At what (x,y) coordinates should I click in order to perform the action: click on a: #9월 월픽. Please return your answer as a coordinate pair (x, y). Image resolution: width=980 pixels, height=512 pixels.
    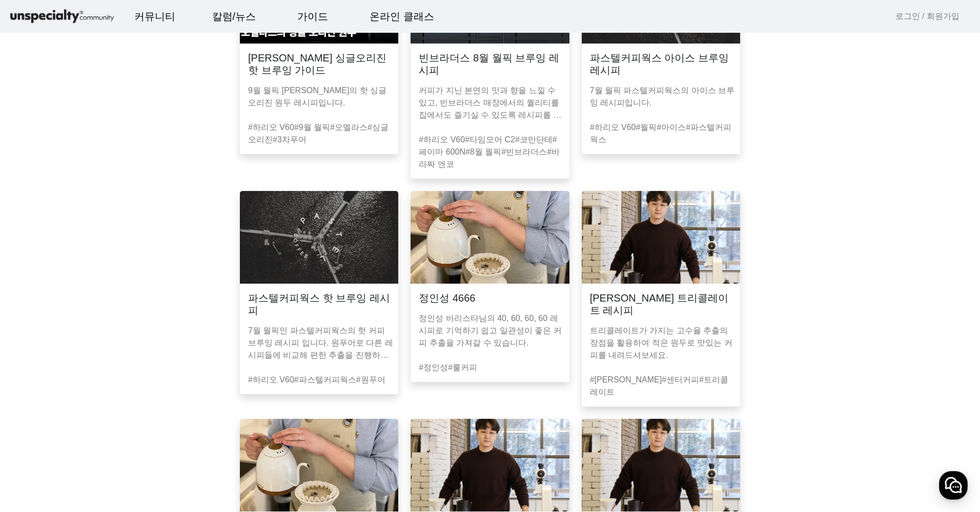
    Looking at the image, I should click on (312, 127).